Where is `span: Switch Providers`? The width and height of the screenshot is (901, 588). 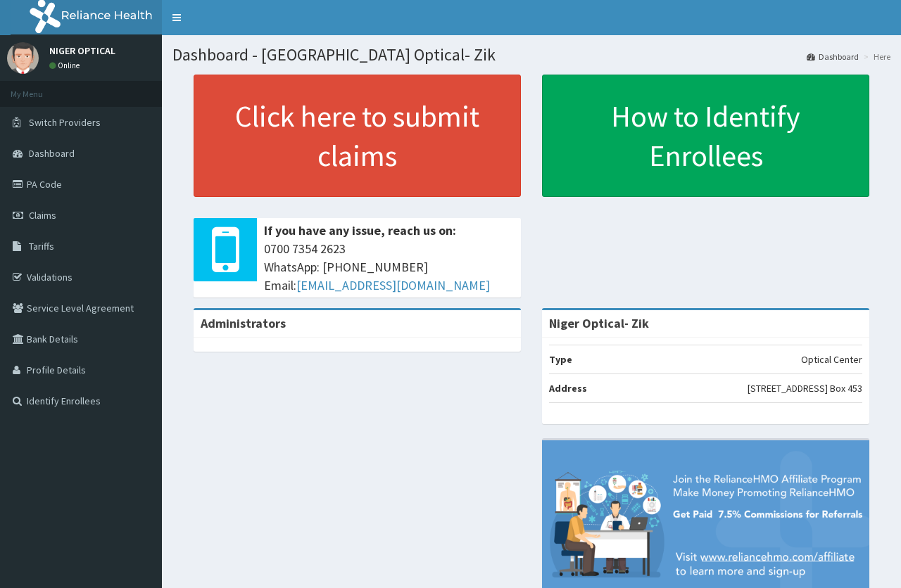 span: Switch Providers is located at coordinates (65, 122).